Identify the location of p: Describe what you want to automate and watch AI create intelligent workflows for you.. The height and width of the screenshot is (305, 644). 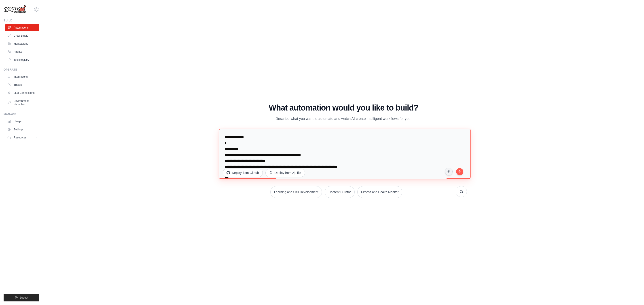
(343, 119).